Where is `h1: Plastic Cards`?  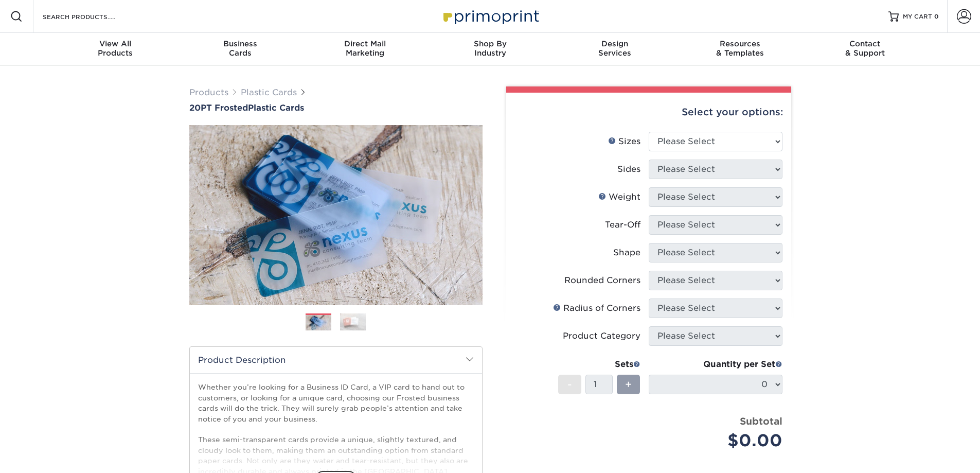
h1: Plastic Cards is located at coordinates (336, 107).